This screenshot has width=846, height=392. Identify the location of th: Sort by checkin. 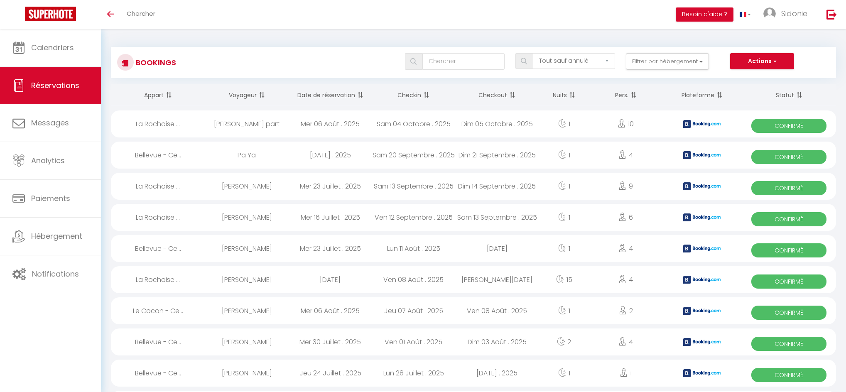
(414, 95).